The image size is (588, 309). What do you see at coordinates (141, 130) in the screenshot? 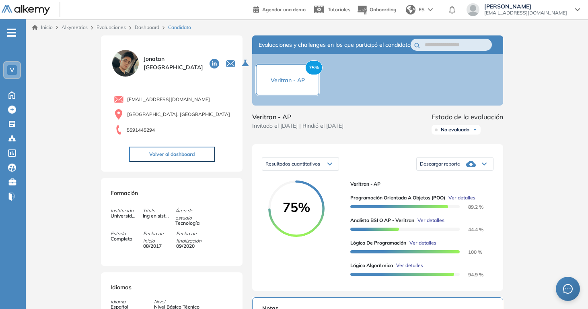
I see `span: 5591445294` at bounding box center [141, 130].